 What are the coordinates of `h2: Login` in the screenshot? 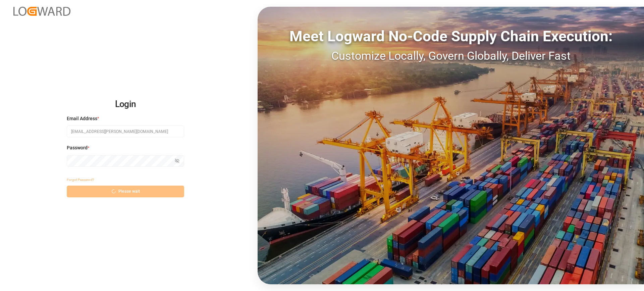 It's located at (125, 104).